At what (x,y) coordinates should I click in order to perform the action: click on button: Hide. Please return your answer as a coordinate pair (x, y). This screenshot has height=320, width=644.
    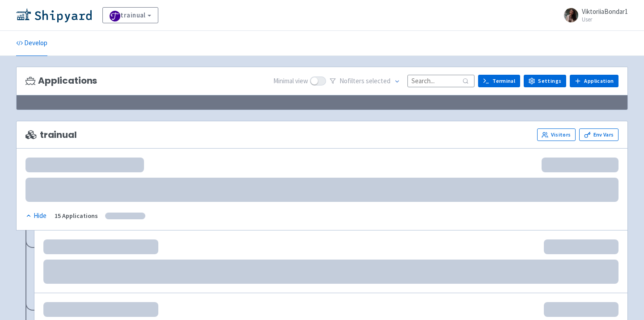
    Looking at the image, I should click on (36, 216).